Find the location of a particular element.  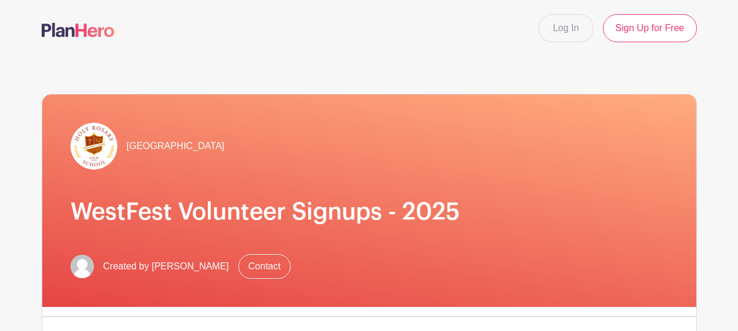

a: Log In is located at coordinates (566, 28).